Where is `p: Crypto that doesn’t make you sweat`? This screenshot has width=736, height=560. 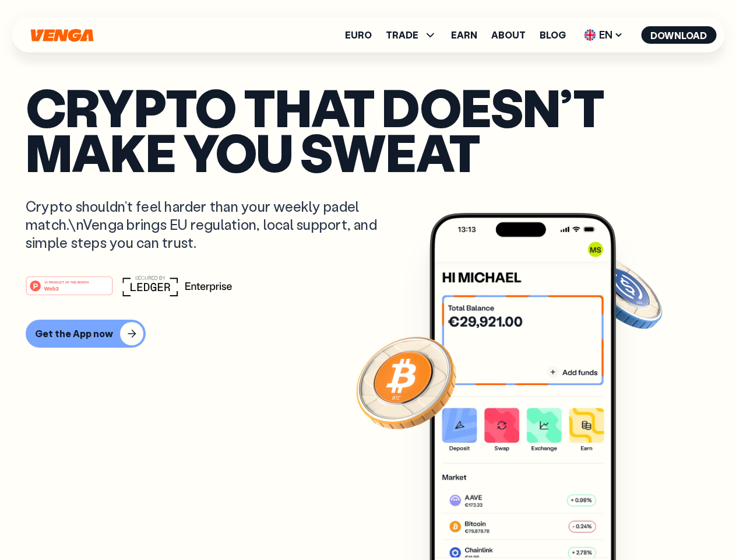 p: Crypto that doesn’t make you sweat is located at coordinates (368, 129).